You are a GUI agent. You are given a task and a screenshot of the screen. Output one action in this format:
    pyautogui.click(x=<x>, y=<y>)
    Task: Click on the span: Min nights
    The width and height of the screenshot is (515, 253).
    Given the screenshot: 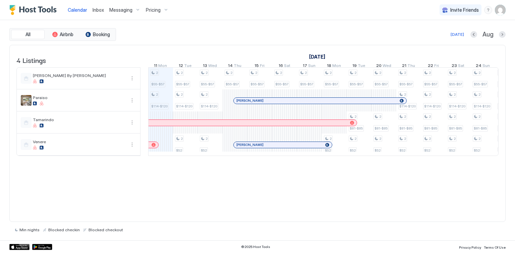 What is the action you would take?
    pyautogui.click(x=29, y=230)
    